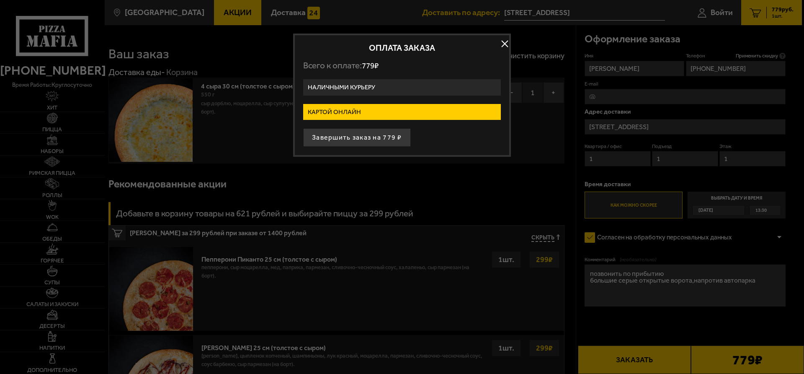  What do you see at coordinates (402, 65) in the screenshot?
I see `p: Всего к оплате:` at bounding box center [402, 65].